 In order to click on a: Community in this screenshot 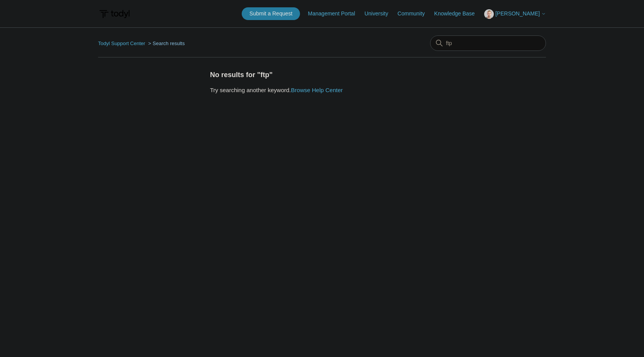, I will do `click(415, 13)`.